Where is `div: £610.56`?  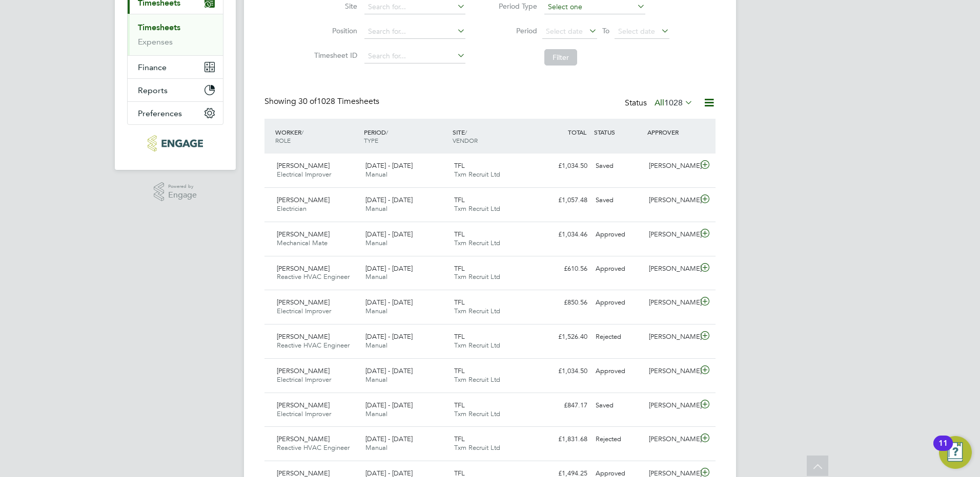
div: £610.56 is located at coordinates (565, 269).